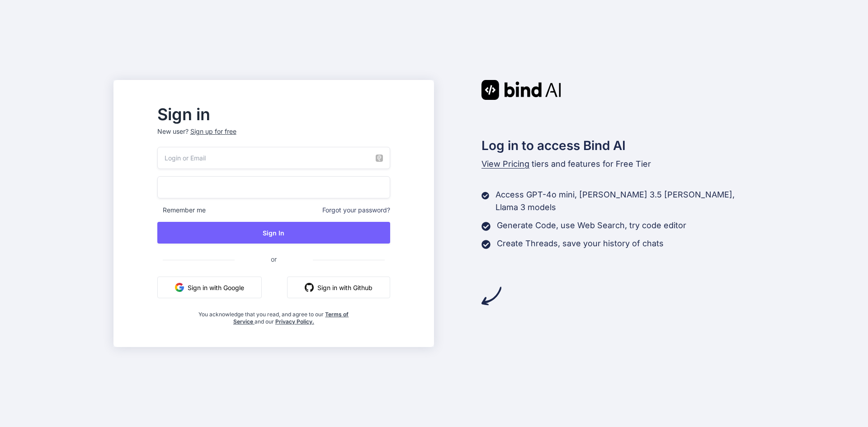  I want to click on button: Sign in with Google, so click(210, 288).